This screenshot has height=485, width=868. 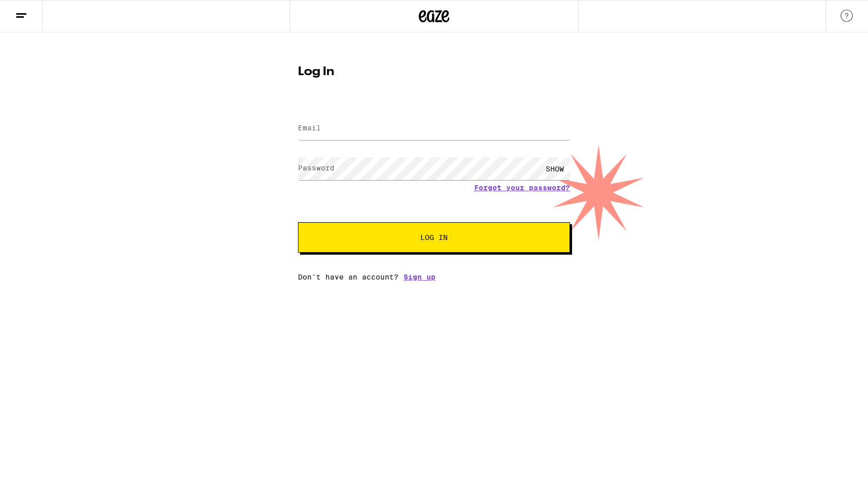 I want to click on label: Email, so click(x=309, y=128).